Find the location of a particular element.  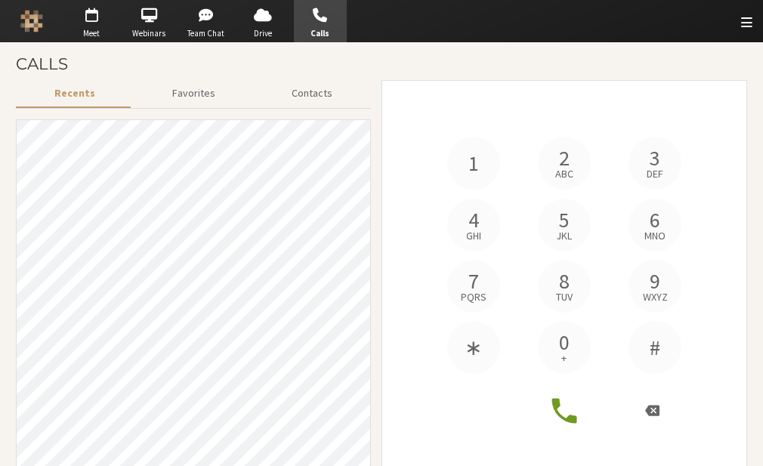

button: Recents is located at coordinates (75, 93).